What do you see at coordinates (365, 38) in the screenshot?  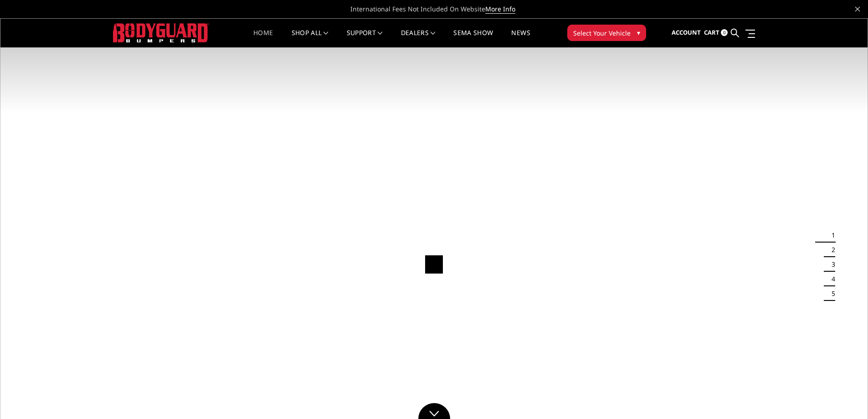 I see `a: Support` at bounding box center [365, 38].